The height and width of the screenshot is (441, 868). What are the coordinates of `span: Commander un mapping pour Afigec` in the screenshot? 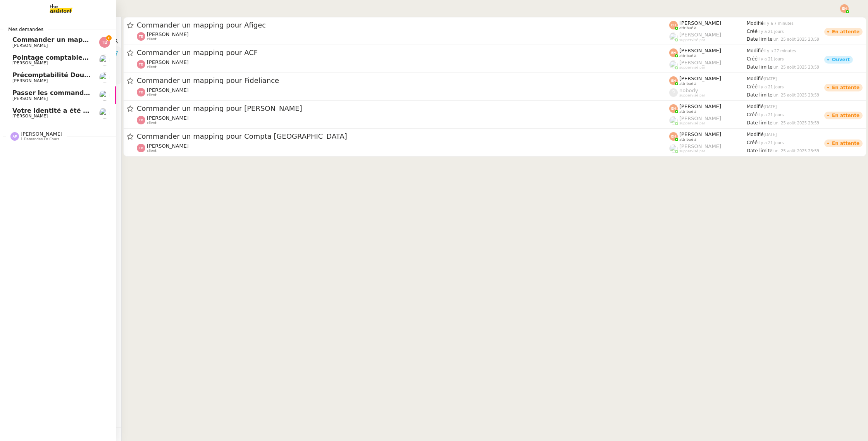 It's located at (403, 25).